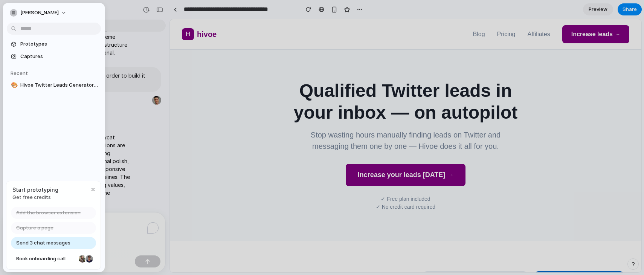  Describe the element at coordinates (369, 15) in the screenshot. I see `a: Affiliates` at that location.